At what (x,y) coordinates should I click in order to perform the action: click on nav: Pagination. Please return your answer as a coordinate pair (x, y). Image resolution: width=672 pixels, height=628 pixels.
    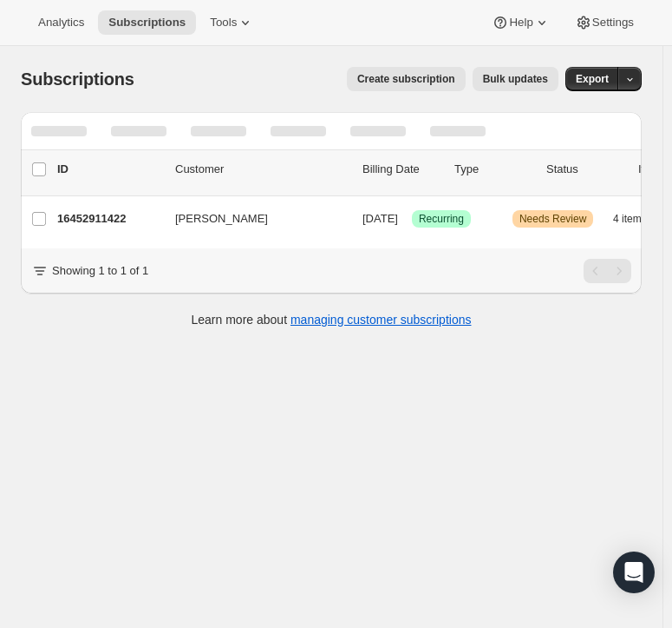
    Looking at the image, I should click on (607, 271).